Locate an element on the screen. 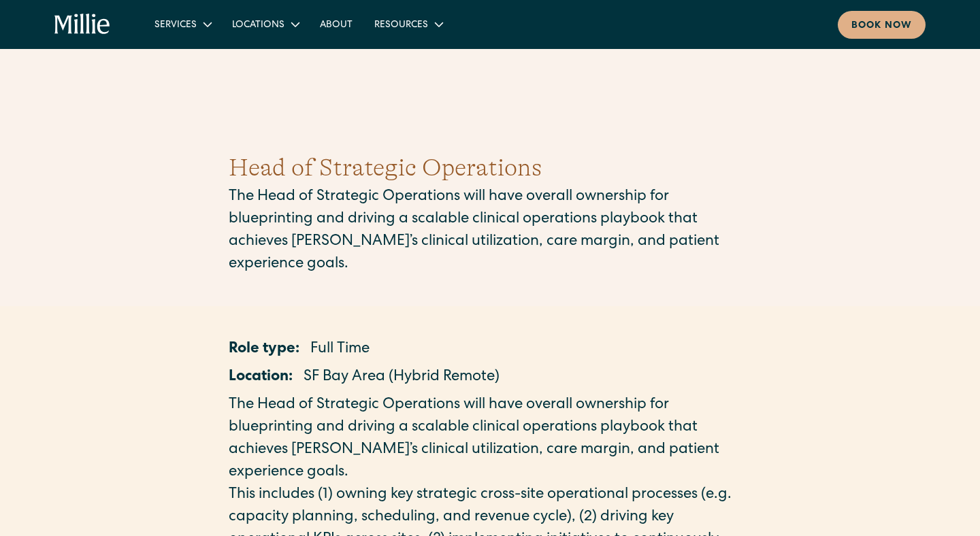  p: SF Bay Area (Hybrid Remote) is located at coordinates (401, 377).